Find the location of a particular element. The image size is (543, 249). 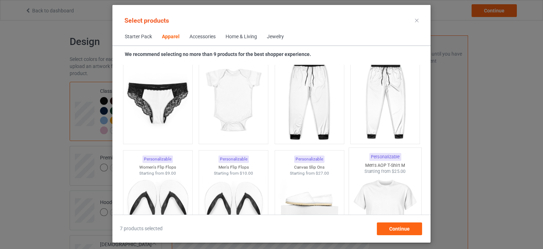

span: $25.00 is located at coordinates (399, 171).